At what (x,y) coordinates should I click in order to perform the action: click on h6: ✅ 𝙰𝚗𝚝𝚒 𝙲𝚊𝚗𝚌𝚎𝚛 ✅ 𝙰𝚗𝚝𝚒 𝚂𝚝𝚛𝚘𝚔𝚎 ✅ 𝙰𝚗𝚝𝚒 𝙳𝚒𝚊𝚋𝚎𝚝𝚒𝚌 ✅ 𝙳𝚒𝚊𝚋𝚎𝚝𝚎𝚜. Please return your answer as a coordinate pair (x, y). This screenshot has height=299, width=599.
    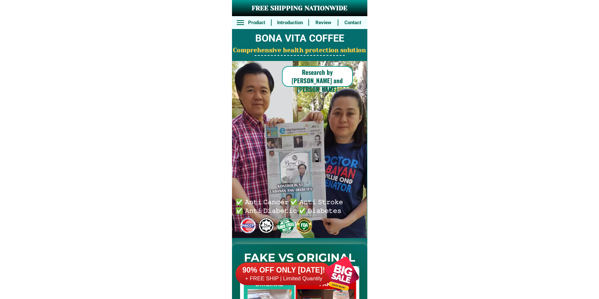
    Looking at the image, I should click on (291, 205).